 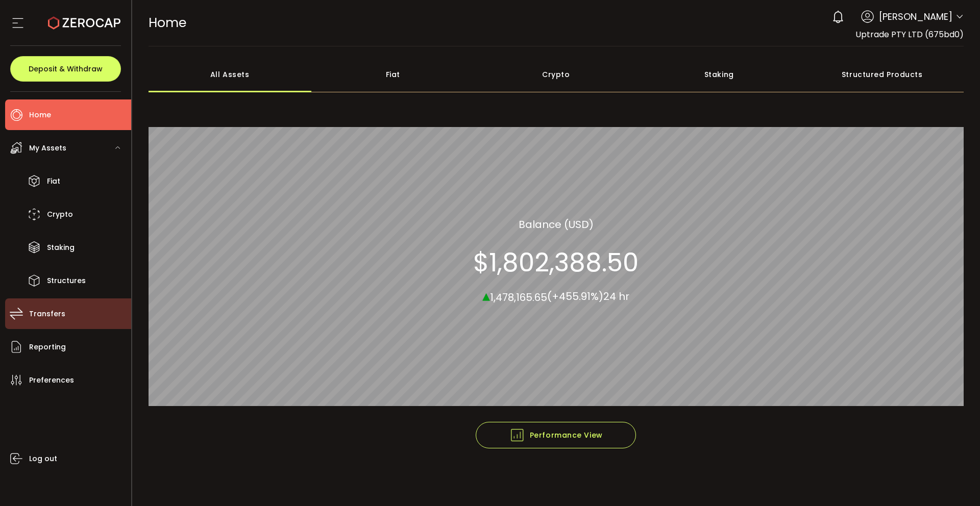 I want to click on section: $1,802,388.50, so click(x=556, y=262).